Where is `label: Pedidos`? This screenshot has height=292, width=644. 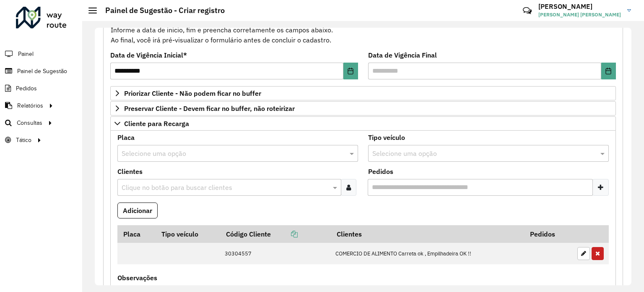
label: Pedidos is located at coordinates (381, 171).